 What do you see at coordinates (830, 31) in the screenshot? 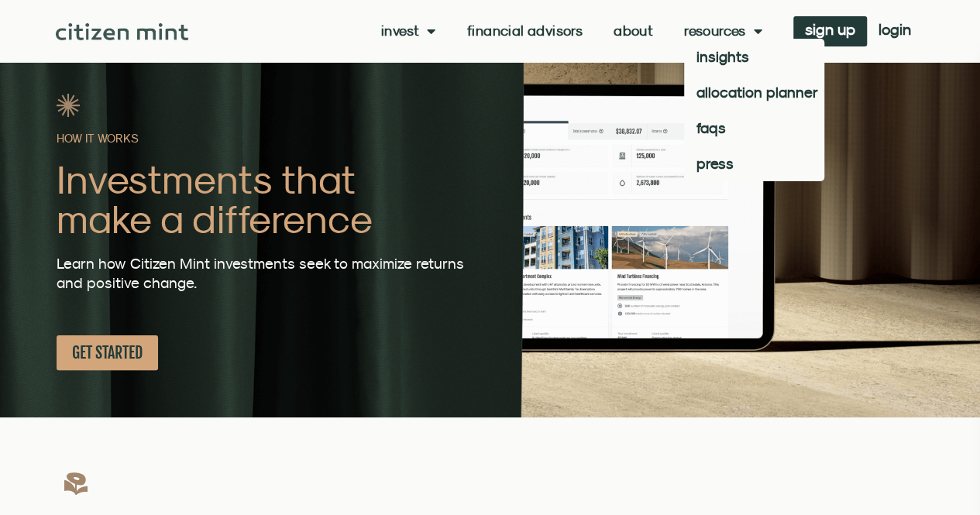
I see `a: sign up` at bounding box center [830, 31].